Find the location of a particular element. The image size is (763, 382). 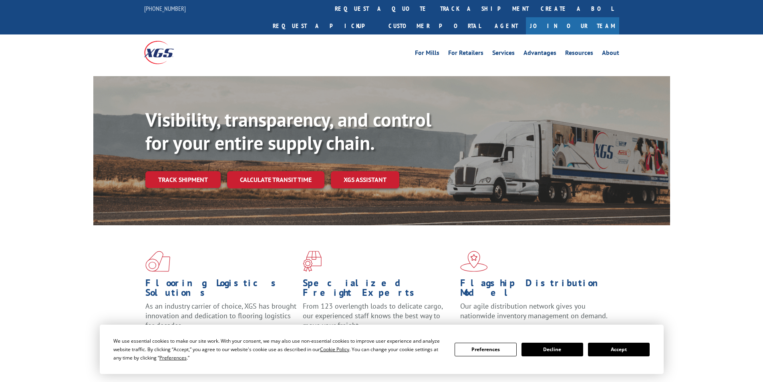

a: Customer Portal is located at coordinates (435, 26).